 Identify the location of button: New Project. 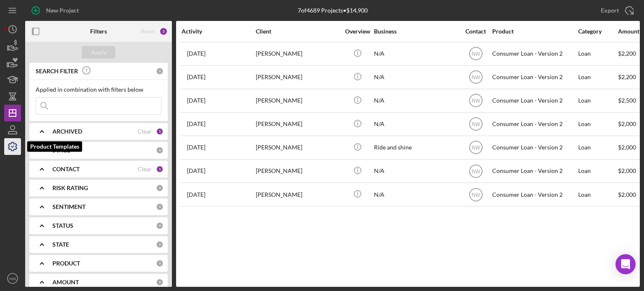
(56, 10).